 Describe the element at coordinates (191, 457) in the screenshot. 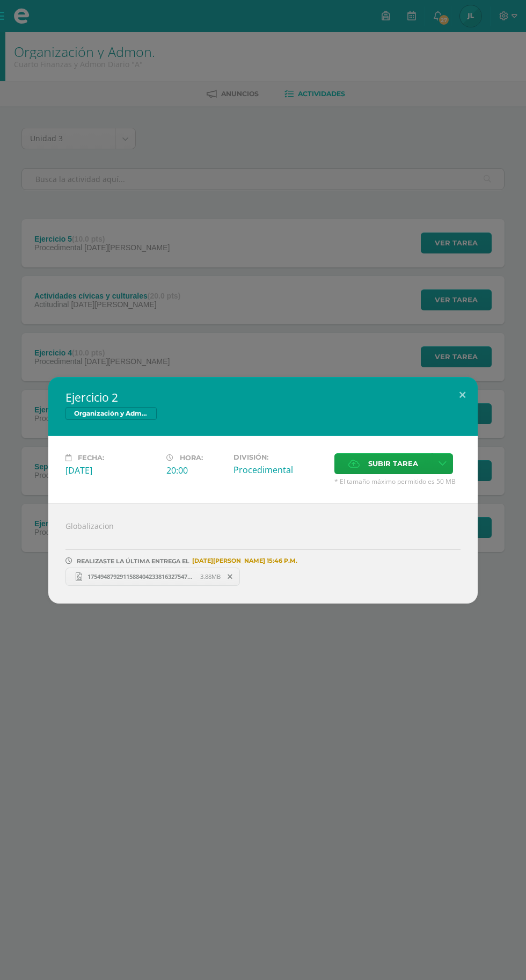

I see `span: Hora:` at that location.